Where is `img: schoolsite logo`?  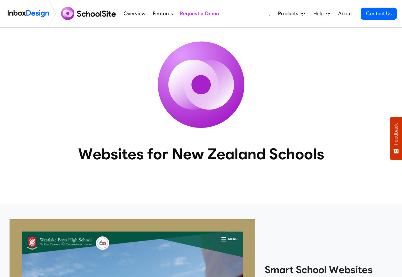 img: schoolsite logo is located at coordinates (89, 14).